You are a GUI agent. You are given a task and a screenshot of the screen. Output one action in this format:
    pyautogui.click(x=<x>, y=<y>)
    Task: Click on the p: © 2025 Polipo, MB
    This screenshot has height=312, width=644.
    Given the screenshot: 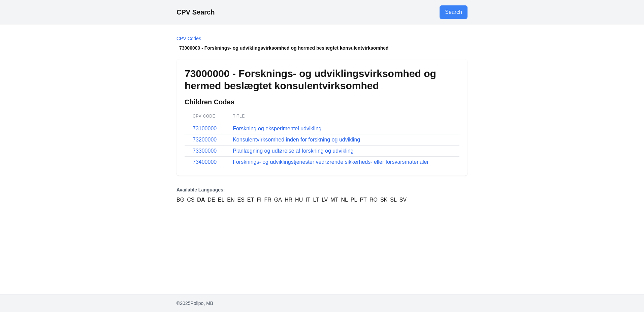 What is the action you would take?
    pyautogui.click(x=322, y=302)
    